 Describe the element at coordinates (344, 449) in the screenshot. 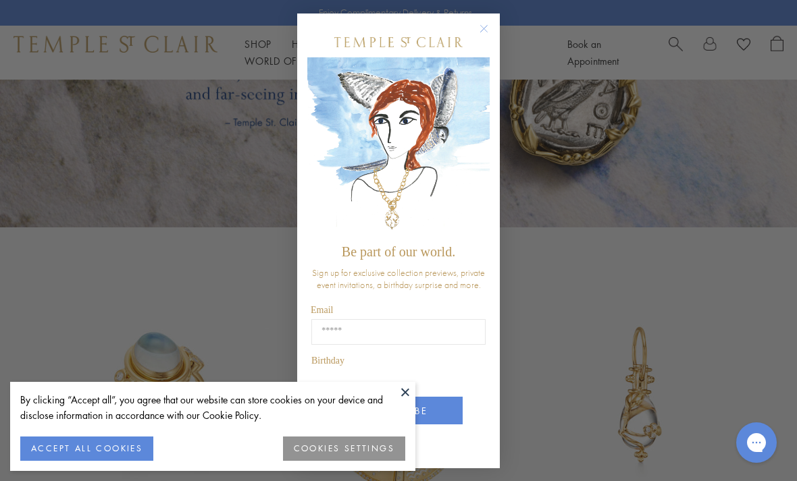

I see `button: COOKIES SETTINGS` at that location.